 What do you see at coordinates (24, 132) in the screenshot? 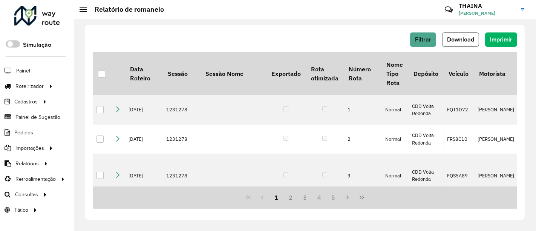
I see `span: Pedidos` at bounding box center [24, 132].